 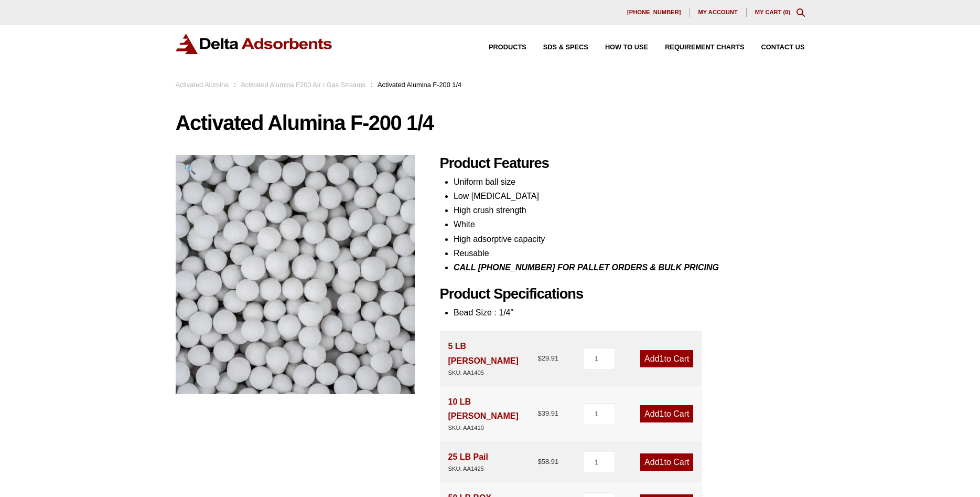 I want to click on a: My Cart (0), so click(x=773, y=12).